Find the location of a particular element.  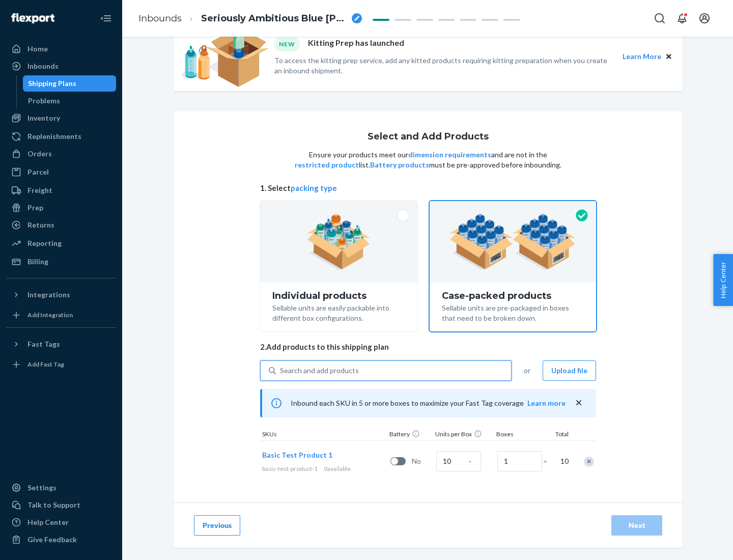

div: Billing is located at coordinates (37, 262).